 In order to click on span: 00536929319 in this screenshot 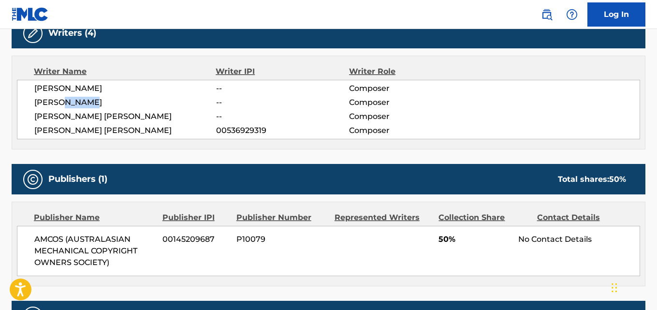, I will do `click(282, 131)`.